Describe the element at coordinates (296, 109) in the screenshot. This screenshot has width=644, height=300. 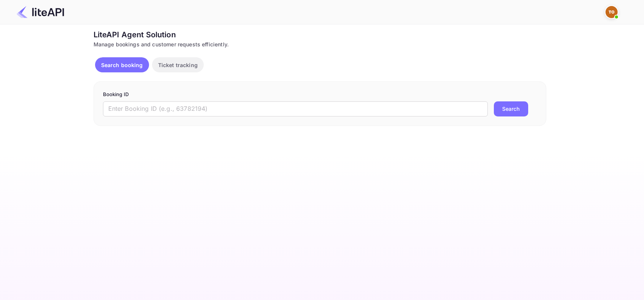
I see `input: Enter Booking ID (e.g., 63782194)` at that location.